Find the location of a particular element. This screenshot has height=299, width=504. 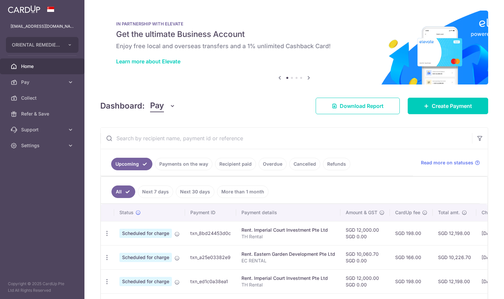

input: Search by recipient name, payment id or reference is located at coordinates (287, 138).